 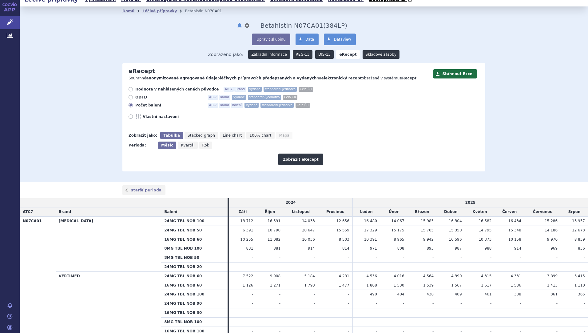 What do you see at coordinates (194, 267) in the screenshot?
I see `th: 24MG TBL NOB 20` at bounding box center [194, 267].